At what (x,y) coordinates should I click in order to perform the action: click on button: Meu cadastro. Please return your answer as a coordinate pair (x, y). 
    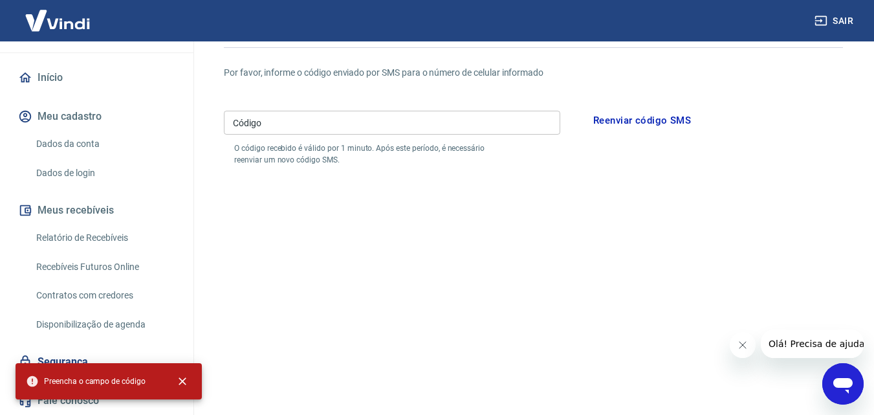
    Looking at the image, I should click on (96, 116).